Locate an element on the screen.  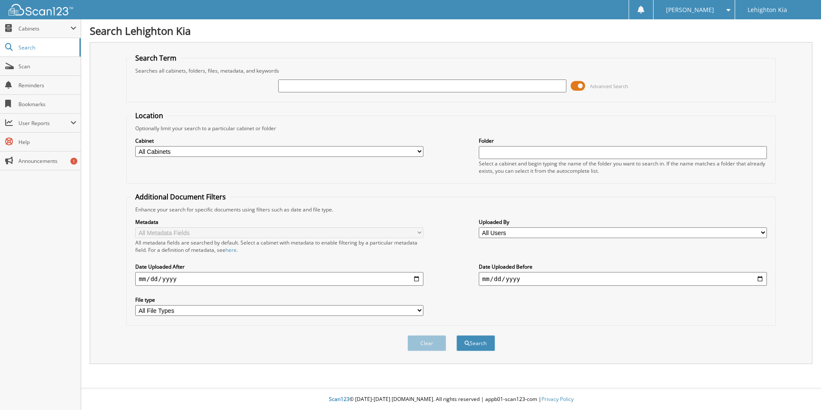
div: Optionally limit your search to a particular cabinet or folder is located at coordinates (451, 128).